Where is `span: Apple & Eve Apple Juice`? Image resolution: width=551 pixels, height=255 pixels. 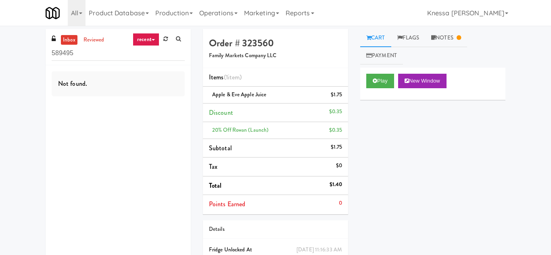
span: Apple & Eve Apple Juice is located at coordinates (239, 94).